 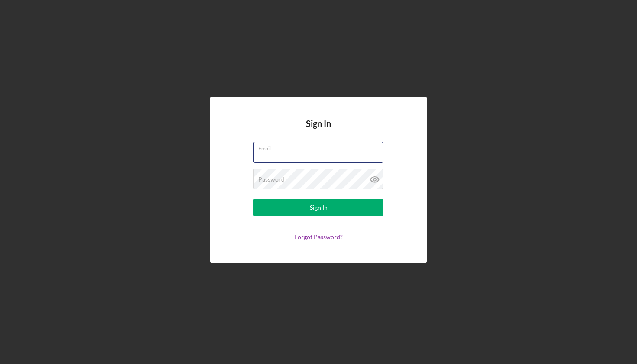 I want to click on label: Password, so click(x=271, y=179).